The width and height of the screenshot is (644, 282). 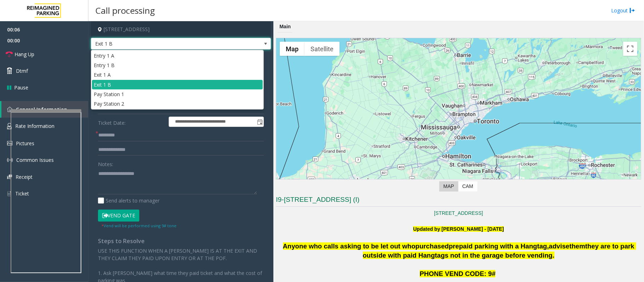 I want to click on button: Toggle fullscreen view, so click(x=630, y=49).